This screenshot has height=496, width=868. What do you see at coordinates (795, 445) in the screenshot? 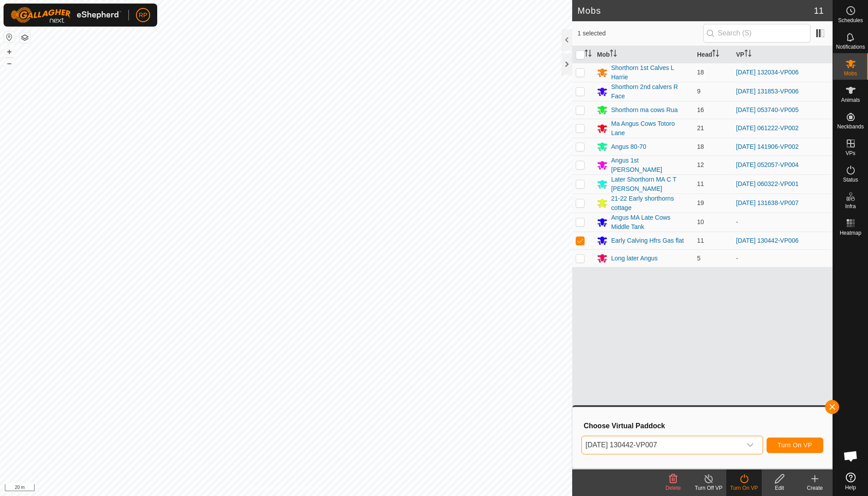
I see `span: Turn On VP` at bounding box center [795, 445].